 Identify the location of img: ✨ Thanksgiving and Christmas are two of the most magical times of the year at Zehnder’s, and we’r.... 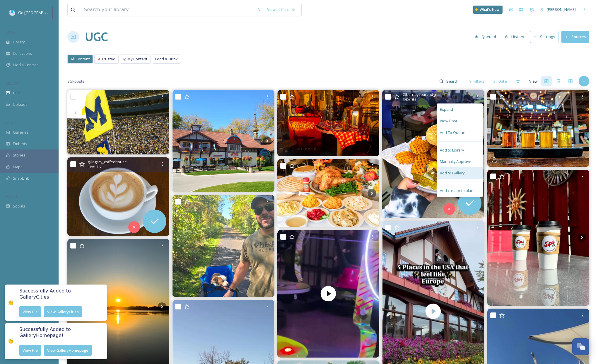
(329, 193).